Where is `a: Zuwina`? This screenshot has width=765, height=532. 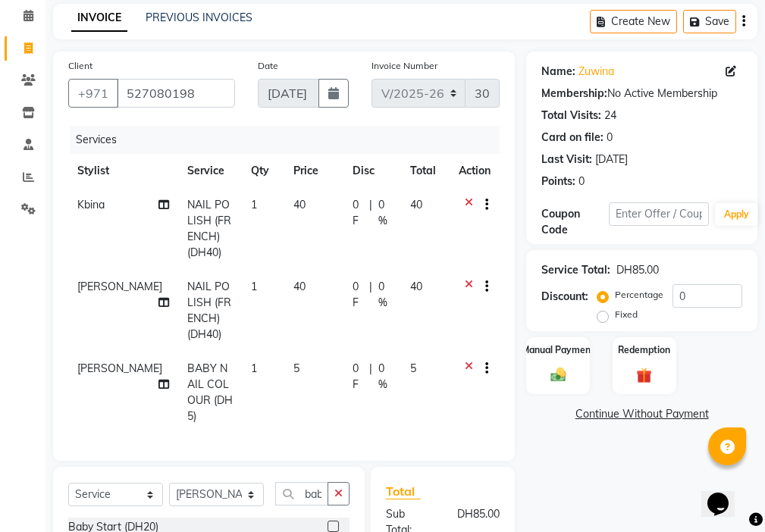 a: Zuwina is located at coordinates (596, 71).